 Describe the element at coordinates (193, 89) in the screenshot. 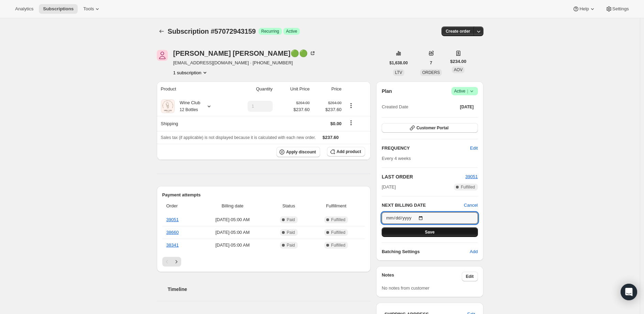

I see `th: Product` at that location.